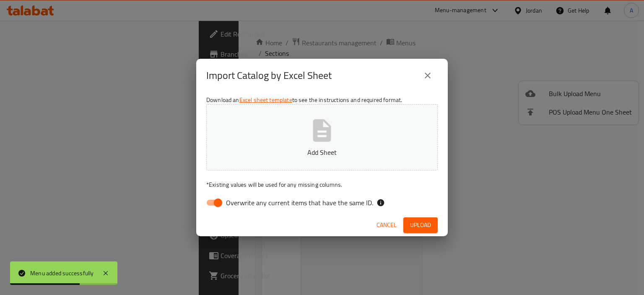 The image size is (644, 295). Describe the element at coordinates (300, 203) in the screenshot. I see `span: Overwrite any current items that have the same ID.` at that location.